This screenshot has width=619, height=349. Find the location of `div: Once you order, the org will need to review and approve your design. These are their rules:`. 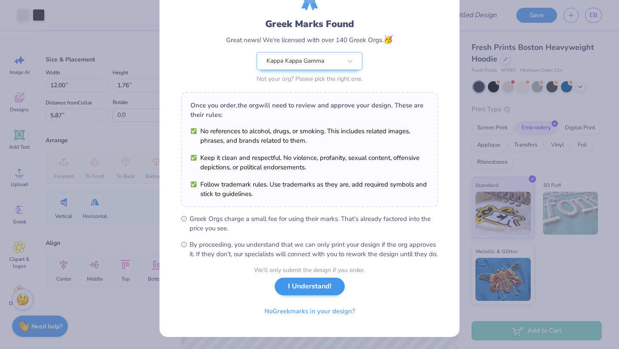

div: Once you order, the org will need to review and approve your design. These are their rules: is located at coordinates (309, 110).